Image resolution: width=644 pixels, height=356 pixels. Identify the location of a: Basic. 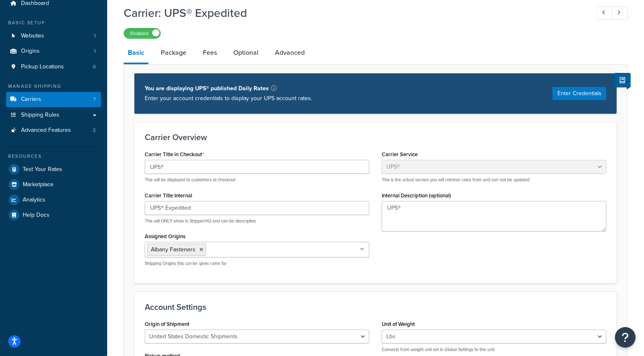
(136, 54).